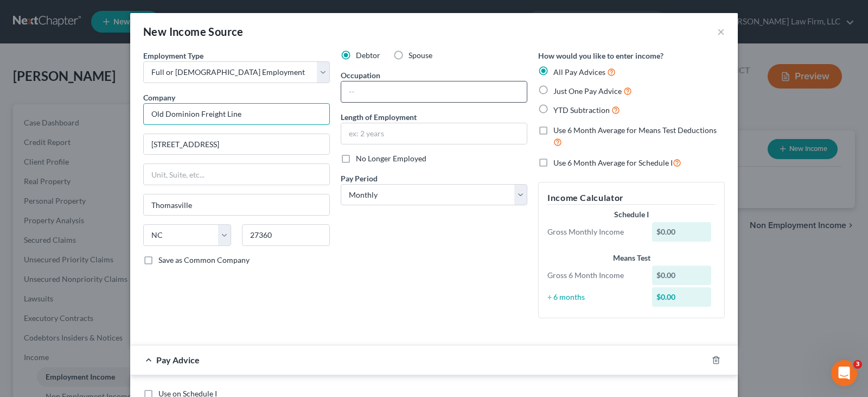  Describe the element at coordinates (285, 235) in the screenshot. I see `input: Enter zip...` at that location.